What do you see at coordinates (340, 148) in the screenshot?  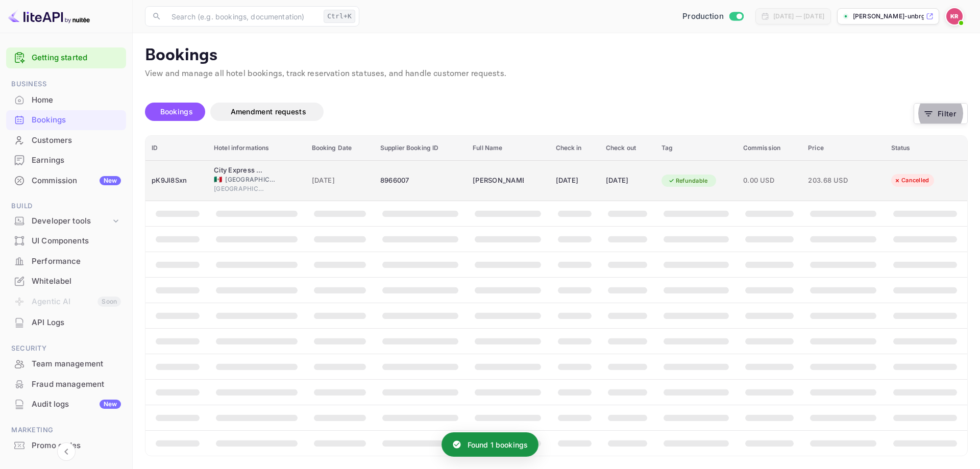 I see `th: Booking Date` at bounding box center [340, 148].